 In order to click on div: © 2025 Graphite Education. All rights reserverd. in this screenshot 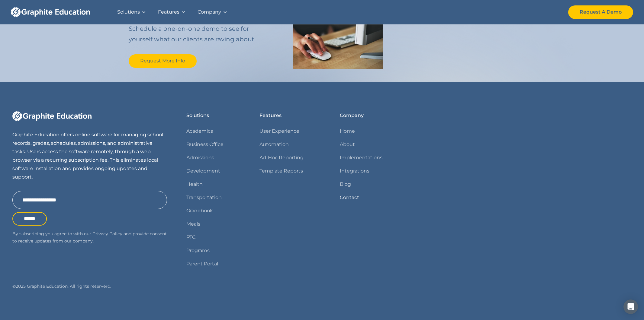, I will do `click(90, 287)`.